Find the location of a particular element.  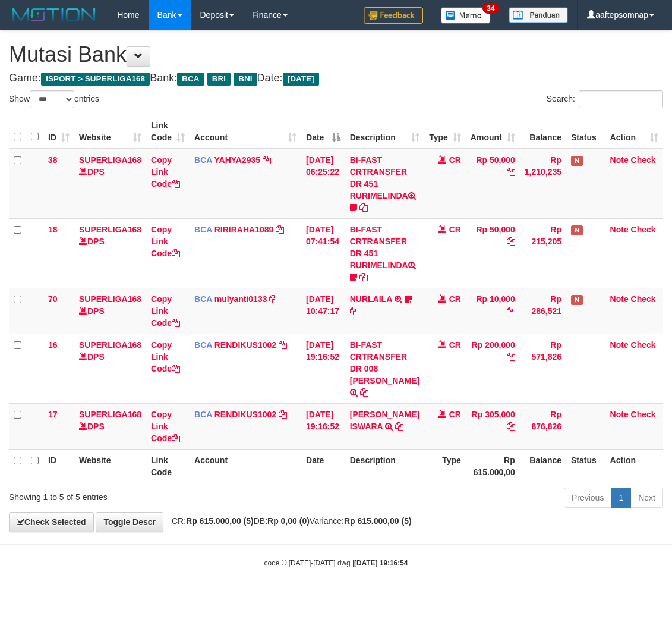

img: Feedback.jpg is located at coordinates (394, 16).